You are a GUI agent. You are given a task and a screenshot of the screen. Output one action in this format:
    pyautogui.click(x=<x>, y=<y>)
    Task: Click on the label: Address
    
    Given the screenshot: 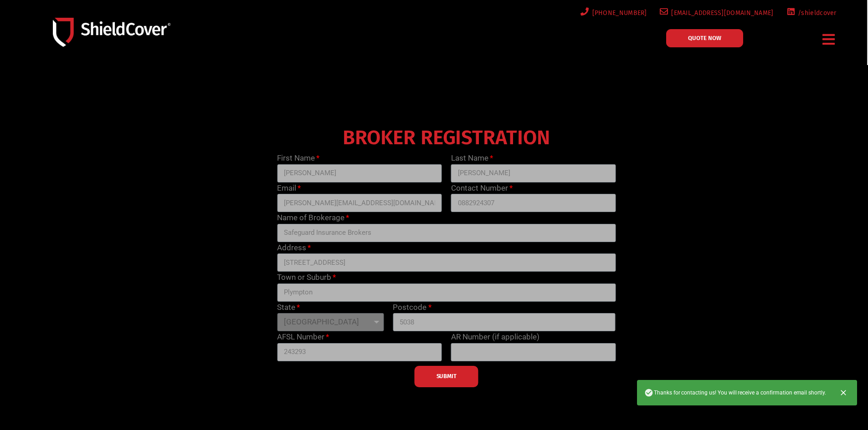 What is the action you would take?
    pyautogui.click(x=294, y=248)
    